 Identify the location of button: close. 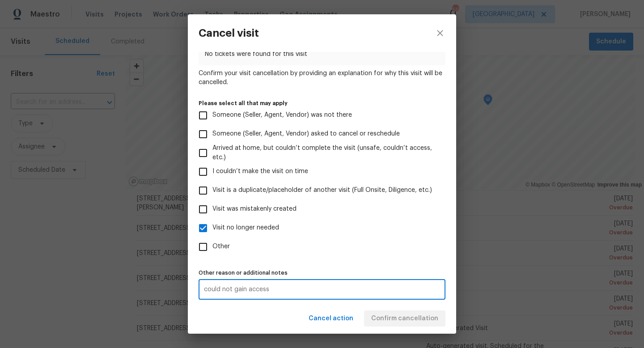
(440, 33).